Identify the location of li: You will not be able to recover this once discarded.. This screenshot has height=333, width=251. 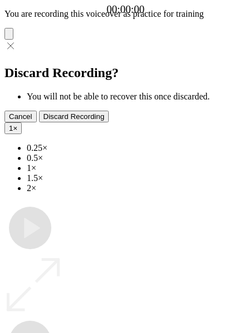
(137, 97).